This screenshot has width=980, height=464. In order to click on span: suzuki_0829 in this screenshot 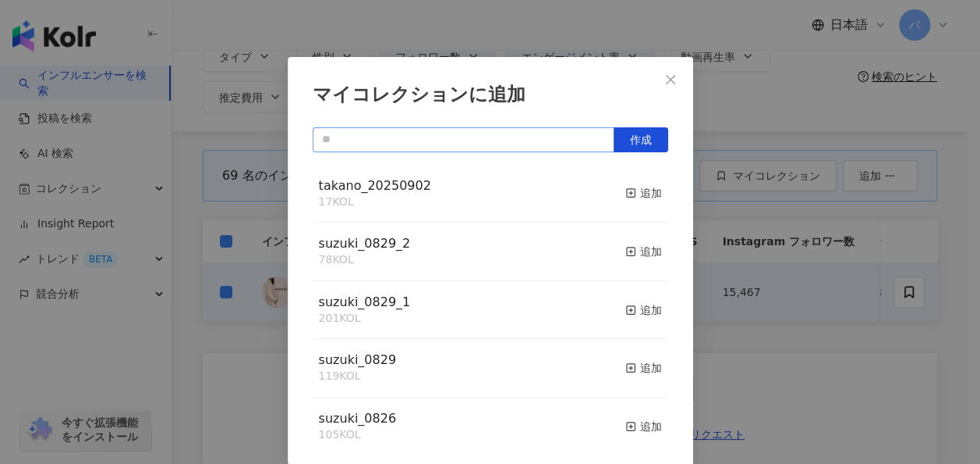, I will do `click(358, 359)`.